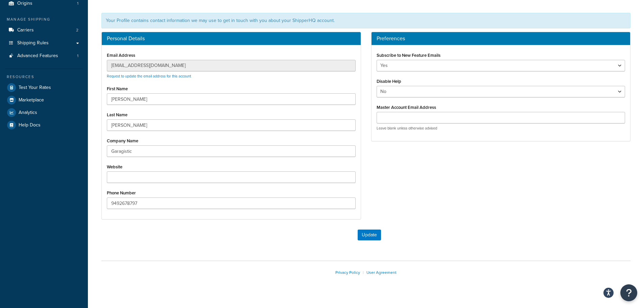 The image size is (644, 308). I want to click on span: Shipping Rules, so click(33, 43).